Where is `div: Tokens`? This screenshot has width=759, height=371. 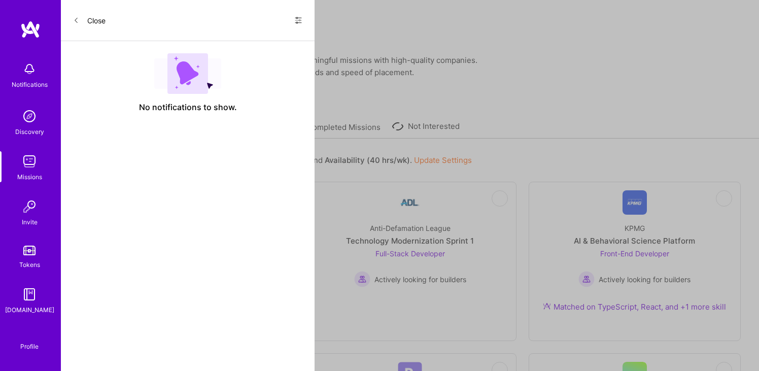
div: Tokens is located at coordinates (29, 264).